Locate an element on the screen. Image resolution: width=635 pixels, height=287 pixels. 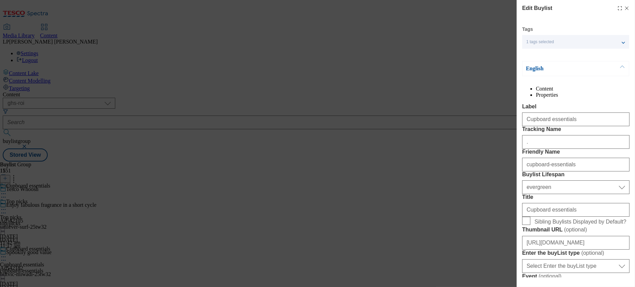
span: Sibling Buylists Displayed by Default? is located at coordinates (580, 222).